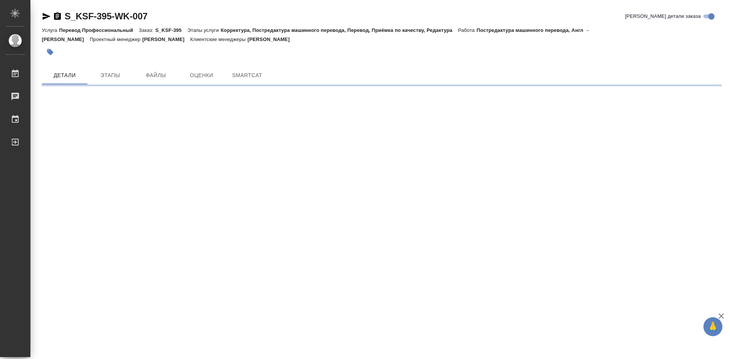 This screenshot has height=359, width=730. Describe the element at coordinates (204, 30) in the screenshot. I see `p: Этапы услуги` at that location.